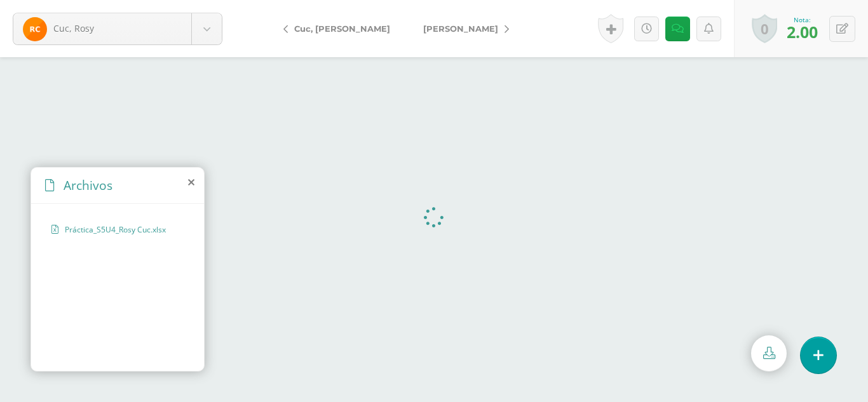  Describe the element at coordinates (117, 29) in the screenshot. I see `a: Cuc, Rosy` at that location.